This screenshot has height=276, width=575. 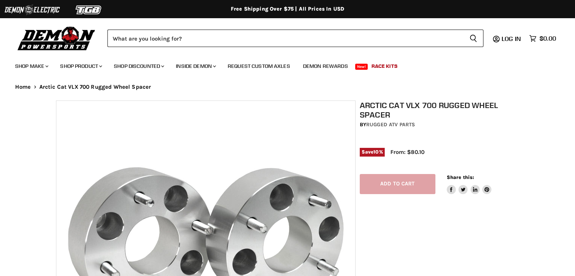 What do you see at coordinates (285, 38) in the screenshot?
I see `input: Search` at bounding box center [285, 38].